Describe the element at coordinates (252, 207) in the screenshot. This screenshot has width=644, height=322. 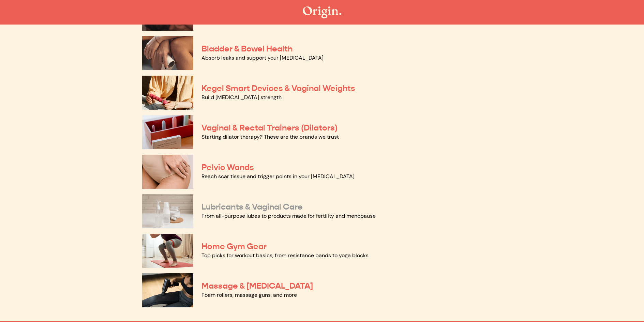
I see `a: Lubricants & Vaginal Care` at that location.